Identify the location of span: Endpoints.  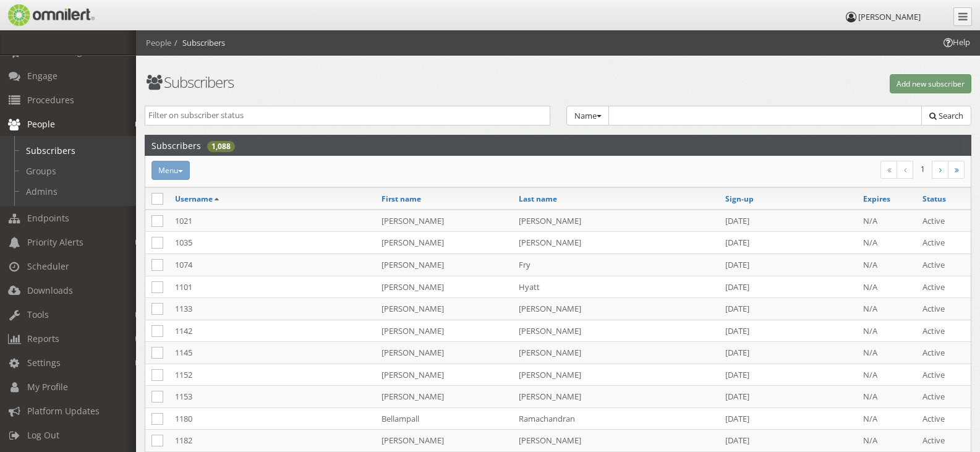
(48, 218).